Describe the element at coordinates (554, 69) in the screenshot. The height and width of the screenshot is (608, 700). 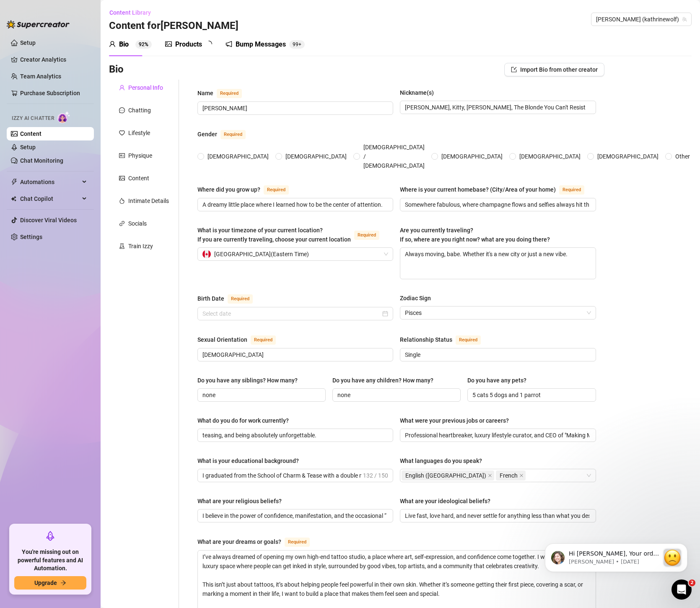
I see `button: Import Bio from other creator` at that location.